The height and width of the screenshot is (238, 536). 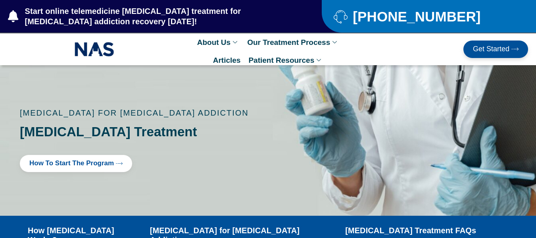 What do you see at coordinates (71, 163) in the screenshot?
I see `span: How to Start the program` at bounding box center [71, 163].